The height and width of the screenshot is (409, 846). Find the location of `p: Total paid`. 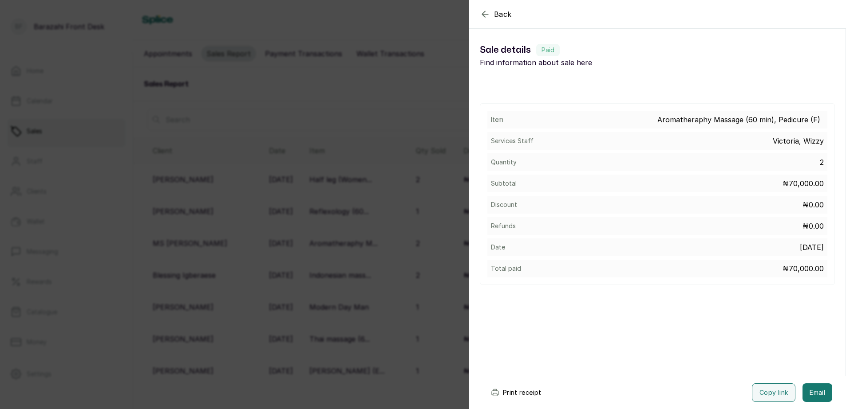

p: Total paid is located at coordinates (506, 269).